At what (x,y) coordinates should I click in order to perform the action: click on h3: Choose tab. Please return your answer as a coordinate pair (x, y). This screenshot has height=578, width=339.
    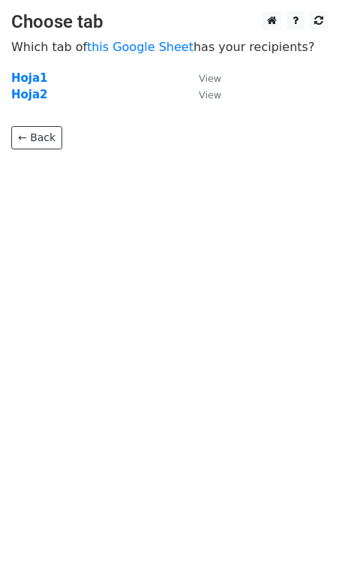
    Looking at the image, I should click on (170, 22).